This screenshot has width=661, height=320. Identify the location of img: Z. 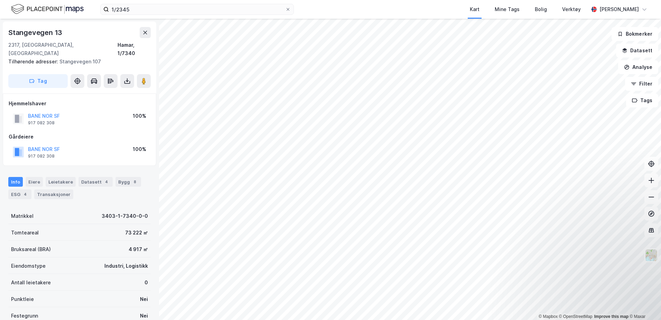
(652, 255).